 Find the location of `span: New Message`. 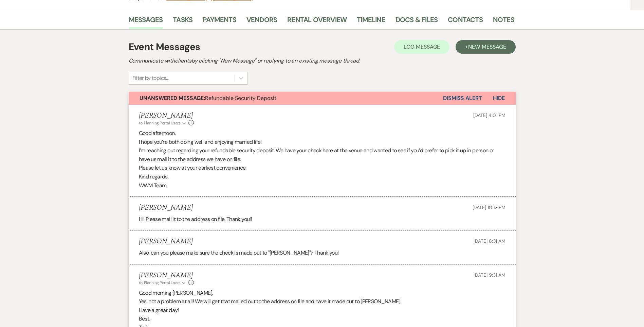

span: New Message is located at coordinates (487, 47).